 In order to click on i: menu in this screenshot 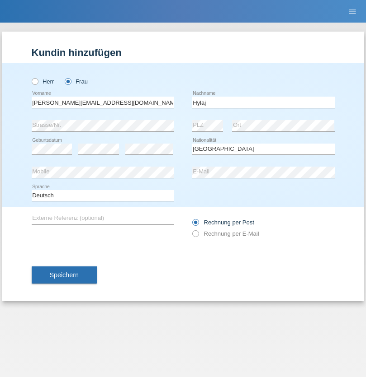, I will do `click(352, 12)`.